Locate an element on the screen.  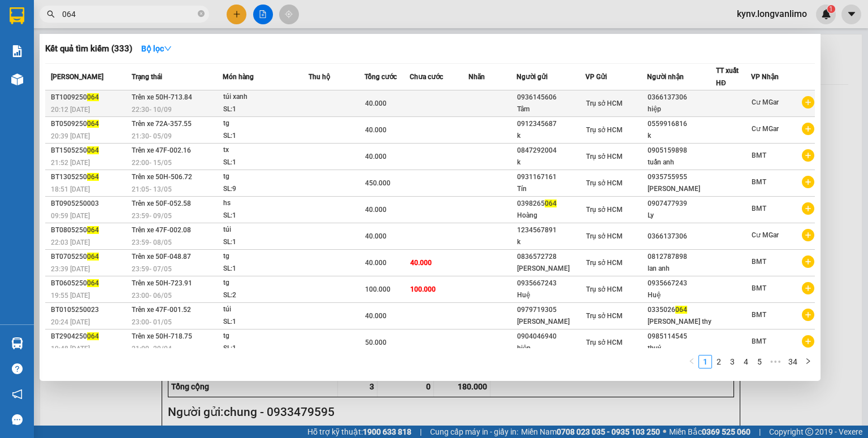
span: Gửi: is located at coordinates (18, 16).